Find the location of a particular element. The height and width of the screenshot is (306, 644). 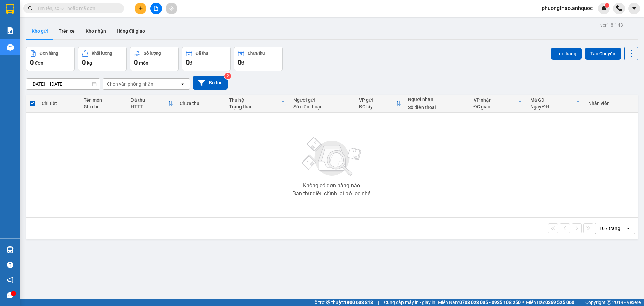

span: search is located at coordinates (30, 8).